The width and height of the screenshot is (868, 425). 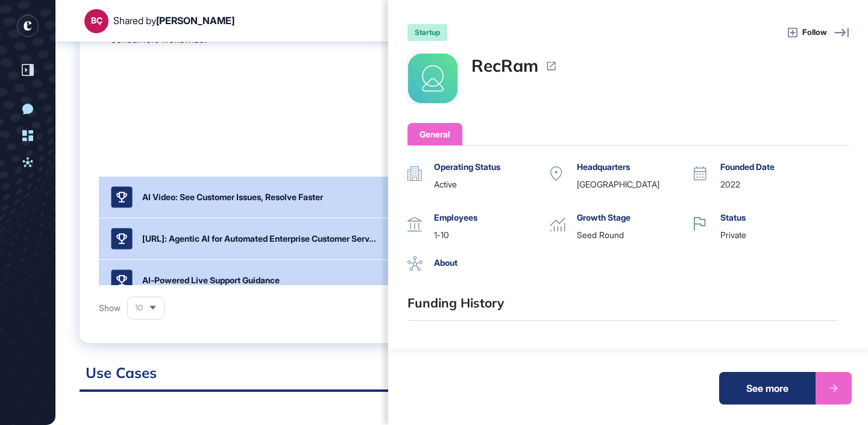 What do you see at coordinates (428, 33) in the screenshot?
I see `div: startup` at bounding box center [428, 33].